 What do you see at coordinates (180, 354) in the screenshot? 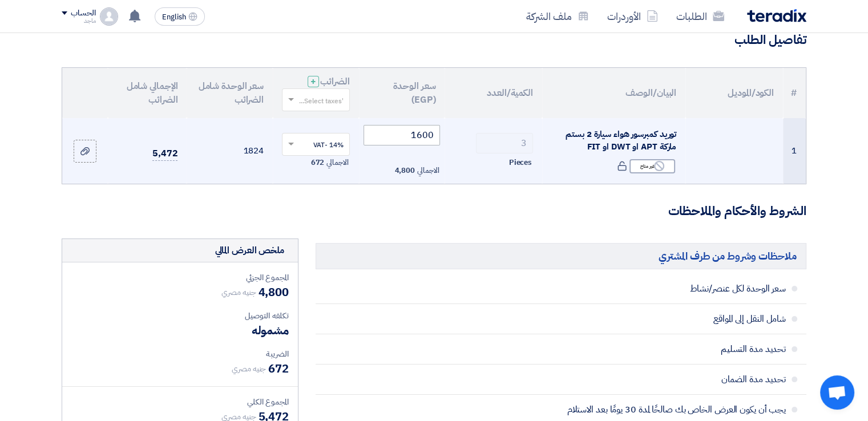
I see `div: الضريبة` at bounding box center [180, 354].